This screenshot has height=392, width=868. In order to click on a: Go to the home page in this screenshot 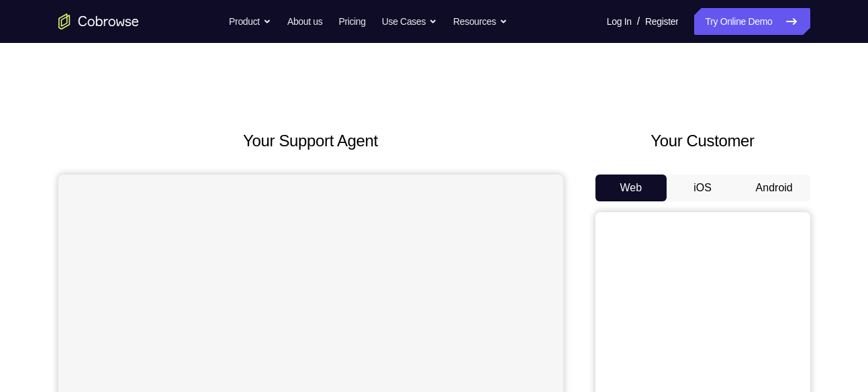, I will do `click(99, 22)`.